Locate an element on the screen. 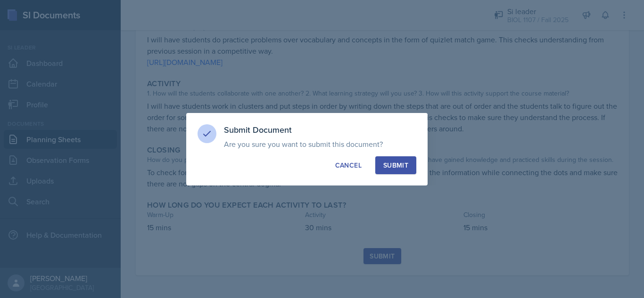  div: Cancel is located at coordinates (349, 165).